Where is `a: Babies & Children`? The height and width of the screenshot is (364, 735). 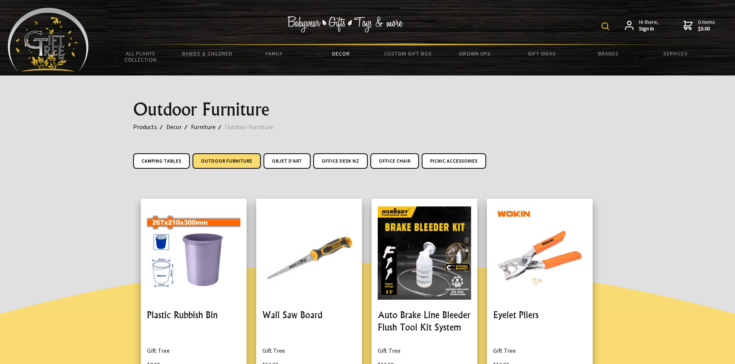 a: Babies & Children is located at coordinates (207, 54).